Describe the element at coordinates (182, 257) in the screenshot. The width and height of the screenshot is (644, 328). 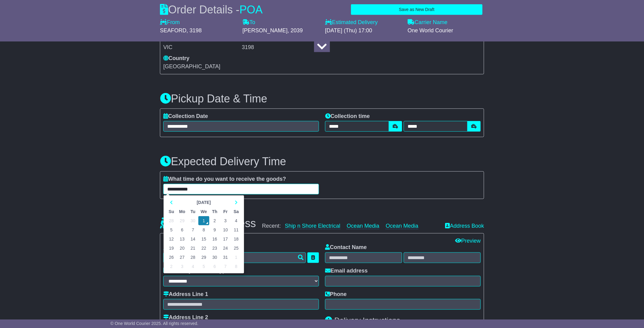
I see `td: 27` at that location.